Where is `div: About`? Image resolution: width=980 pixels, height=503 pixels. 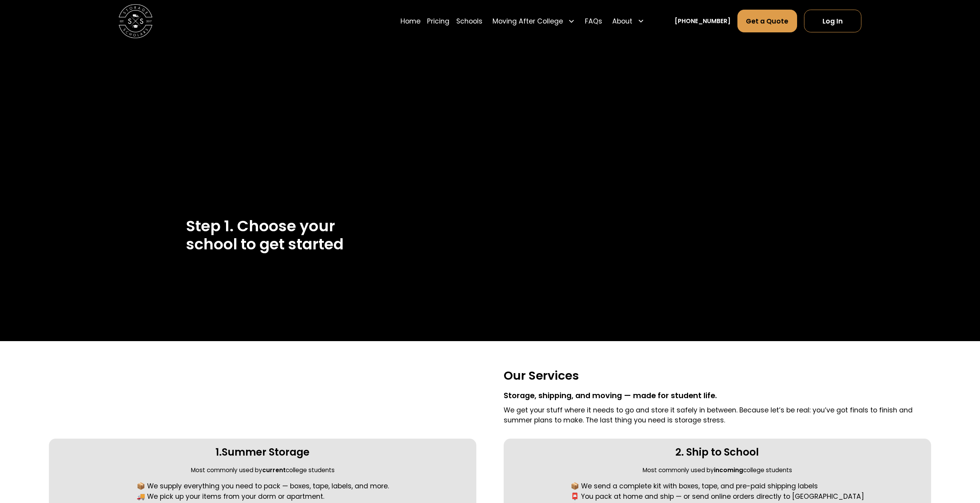 div: About is located at coordinates (622, 21).